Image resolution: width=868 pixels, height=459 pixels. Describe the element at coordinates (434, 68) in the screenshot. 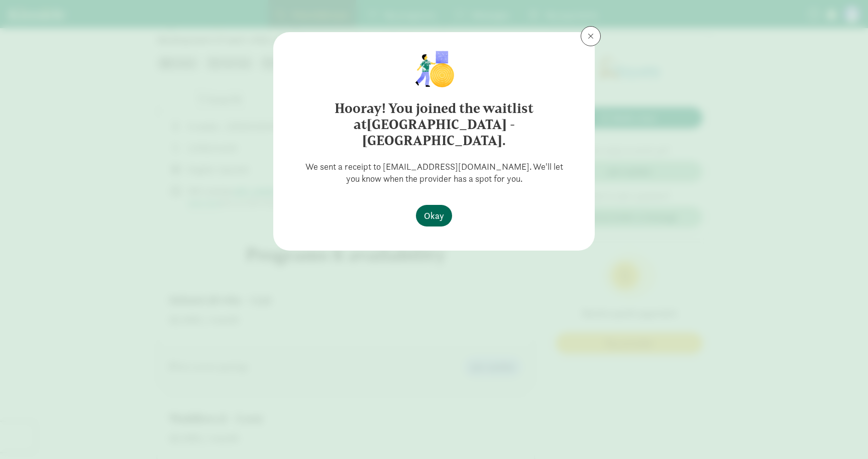

I see `img: illustration-child1.png` at that location.